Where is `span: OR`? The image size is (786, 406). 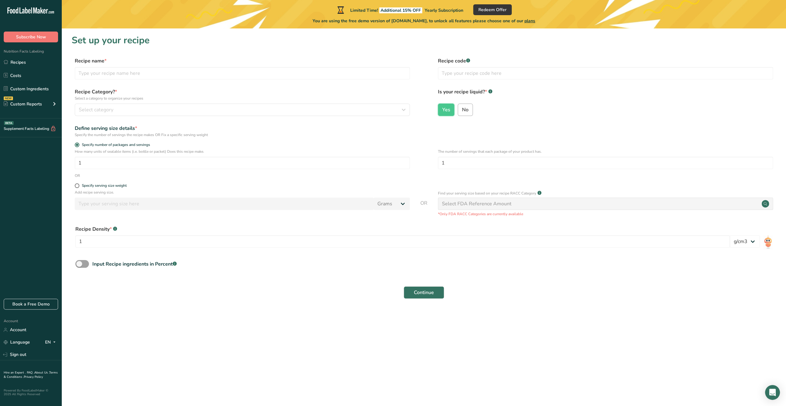 span: OR is located at coordinates (424, 208).